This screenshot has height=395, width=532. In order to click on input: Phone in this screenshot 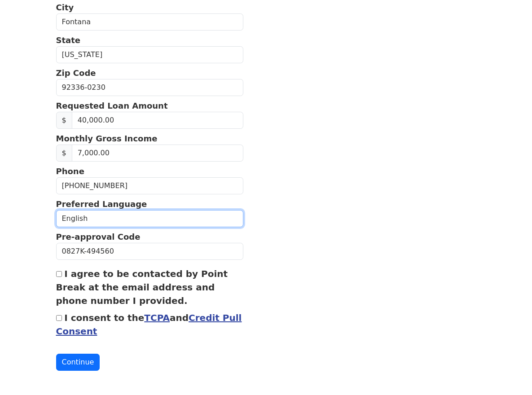, I will do `click(150, 185)`.